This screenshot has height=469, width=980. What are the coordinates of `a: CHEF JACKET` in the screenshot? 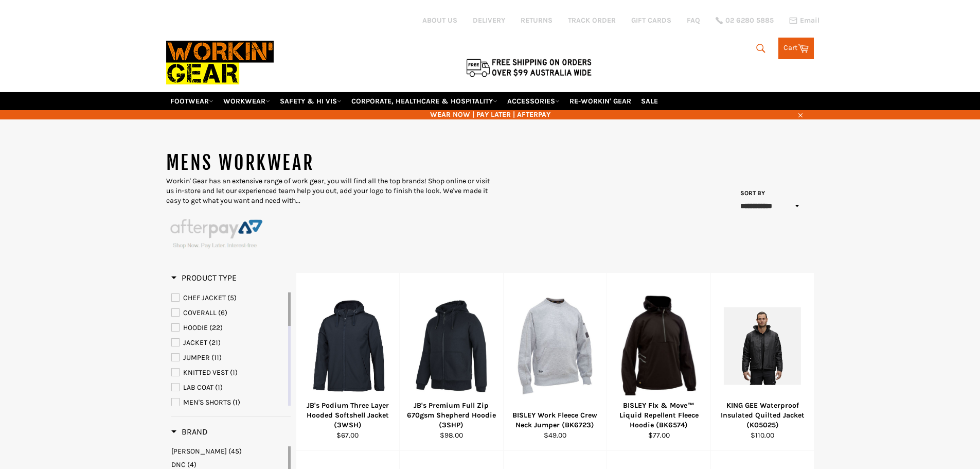 It's located at (228, 298).